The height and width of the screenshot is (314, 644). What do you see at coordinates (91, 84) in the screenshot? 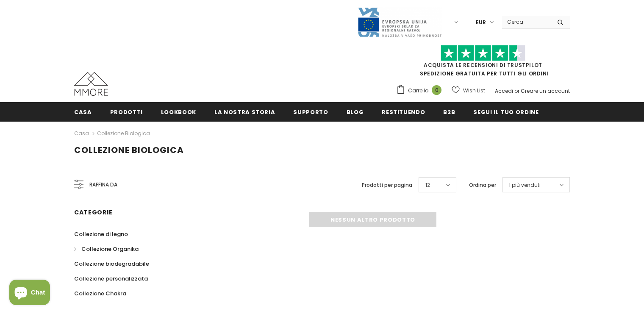
I see `img: Casi MMORE` at bounding box center [91, 84].